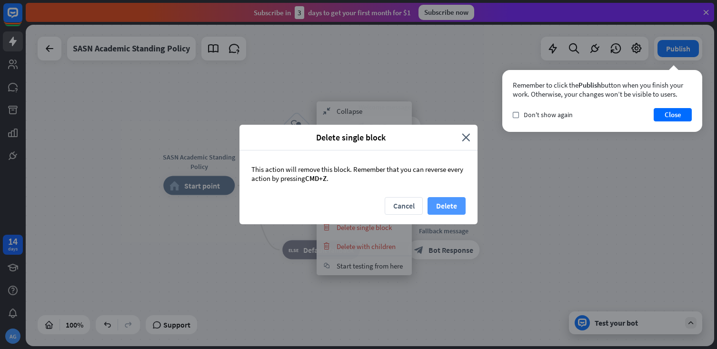 Image resolution: width=717 pixels, height=349 pixels. What do you see at coordinates (22, 18) in the screenshot?
I see `button: Open LiveChat chat widget` at bounding box center [22, 18].